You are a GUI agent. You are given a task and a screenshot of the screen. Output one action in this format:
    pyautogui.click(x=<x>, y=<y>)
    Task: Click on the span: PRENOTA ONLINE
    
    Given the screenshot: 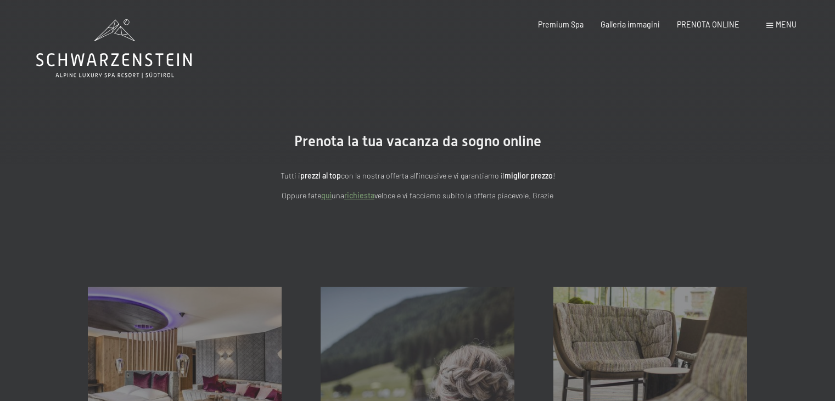 What is the action you would take?
    pyautogui.click(x=708, y=24)
    